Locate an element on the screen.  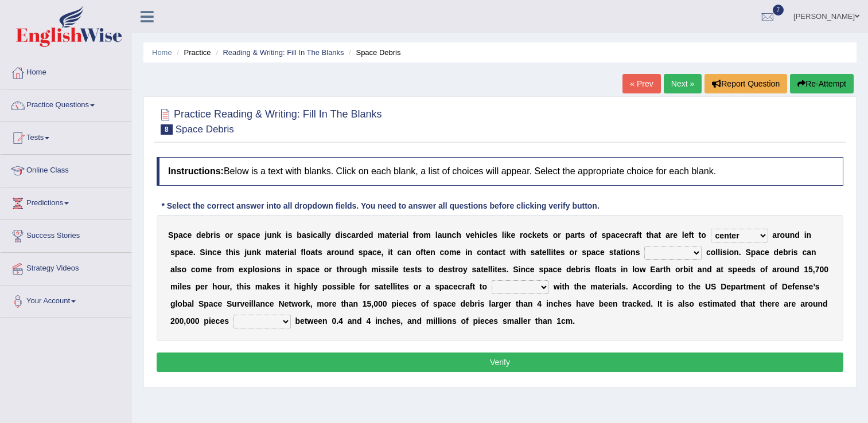
b: b is located at coordinates (299, 235).